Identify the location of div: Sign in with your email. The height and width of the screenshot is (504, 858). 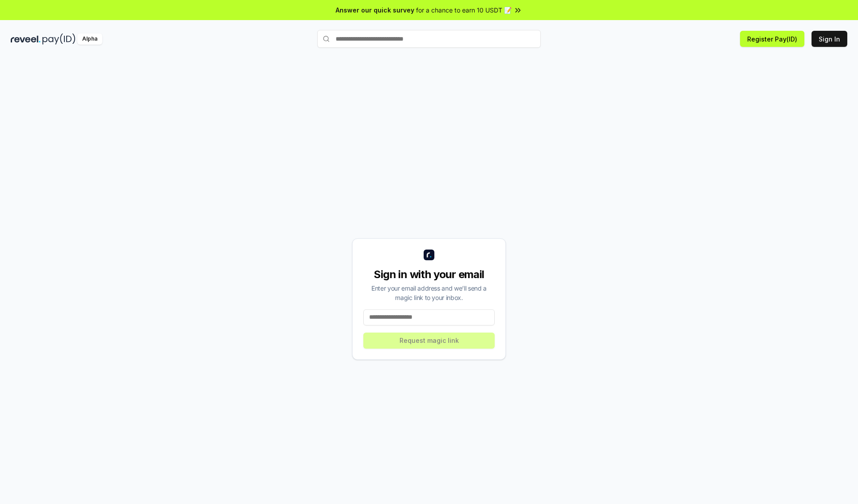
(429, 275).